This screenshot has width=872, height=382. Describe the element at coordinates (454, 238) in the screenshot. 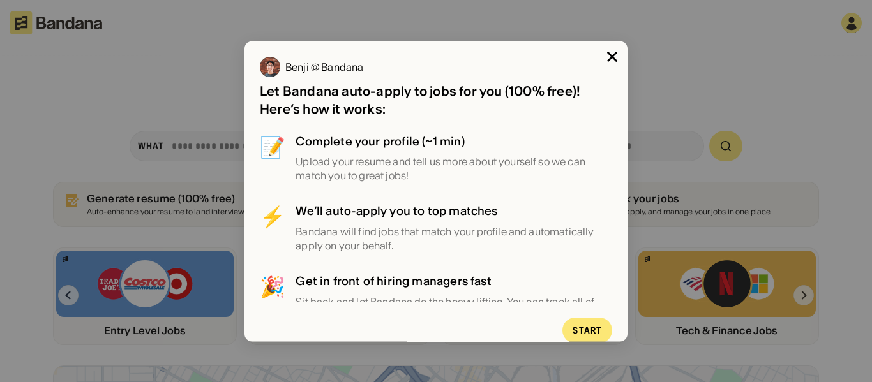

I see `div: Bandana will find jobs that match your profile and automatically apply on your behalf.` at that location.